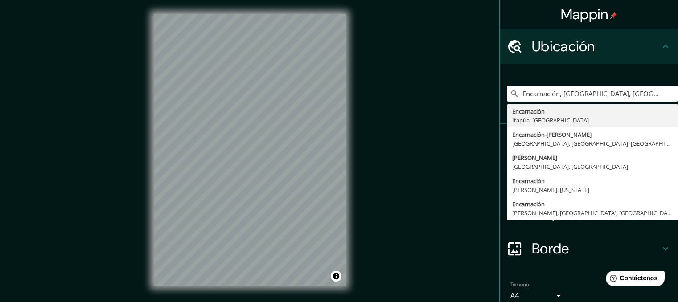 This screenshot has height=302, width=678. Describe the element at coordinates (589, 46) in the screenshot. I see `div: Ubicación` at that location.